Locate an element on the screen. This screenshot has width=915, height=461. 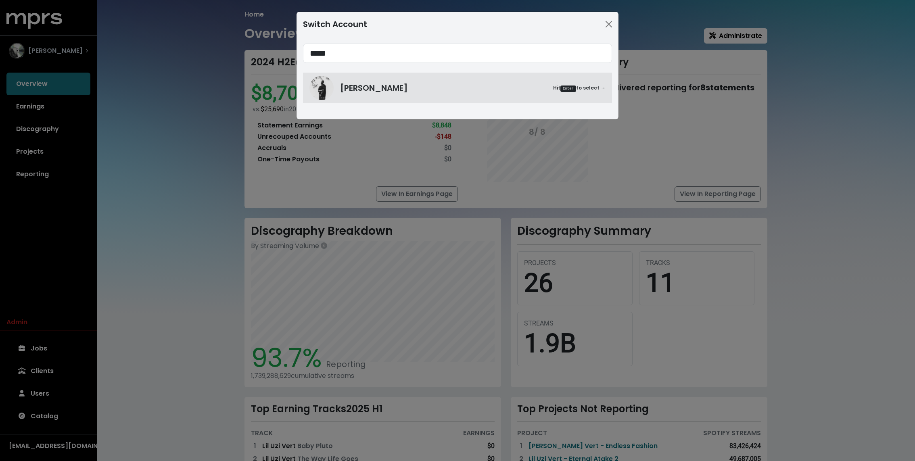
kbd: Enter is located at coordinates (568, 89).